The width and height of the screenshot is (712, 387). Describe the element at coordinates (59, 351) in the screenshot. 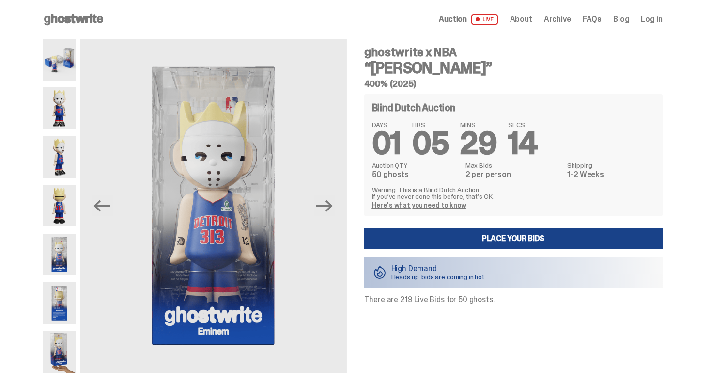

I see `img: eminem%20scale.png` at that location.